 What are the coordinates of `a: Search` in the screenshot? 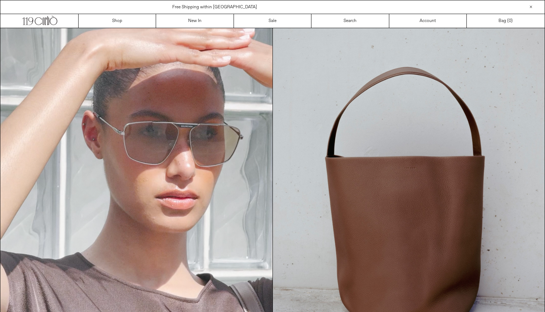 It's located at (350, 21).